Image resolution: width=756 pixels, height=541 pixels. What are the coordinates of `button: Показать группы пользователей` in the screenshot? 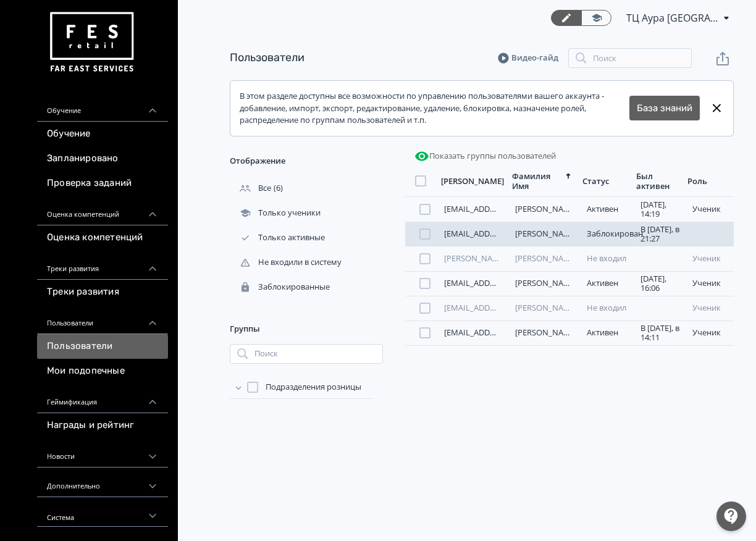 It's located at (485, 156).